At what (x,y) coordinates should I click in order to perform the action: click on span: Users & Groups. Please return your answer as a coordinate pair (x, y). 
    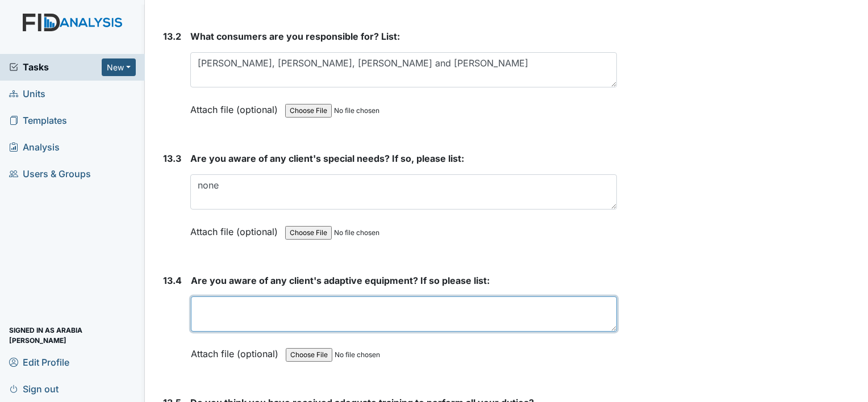
    Looking at the image, I should click on (50, 174).